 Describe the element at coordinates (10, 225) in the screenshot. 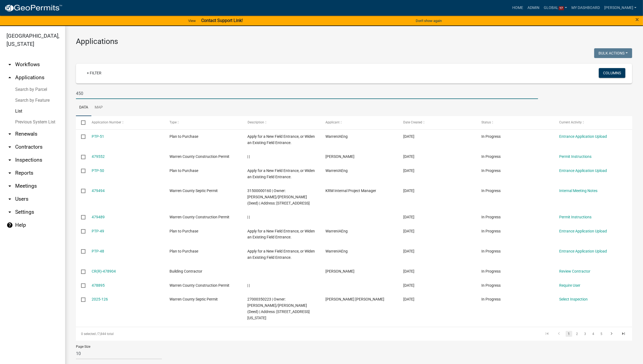

I see `i: help` at that location.